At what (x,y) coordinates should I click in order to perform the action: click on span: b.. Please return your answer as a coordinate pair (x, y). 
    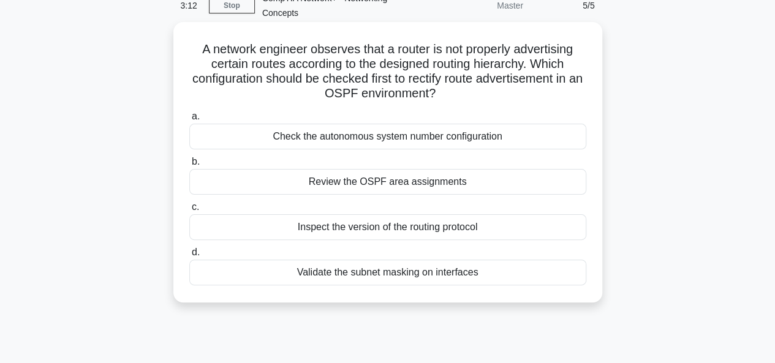
    Looking at the image, I should click on (195, 161).